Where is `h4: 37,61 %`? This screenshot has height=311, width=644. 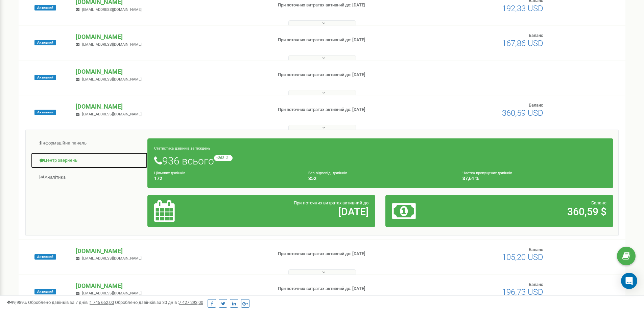
h4: 37,61 % is located at coordinates (535, 178).